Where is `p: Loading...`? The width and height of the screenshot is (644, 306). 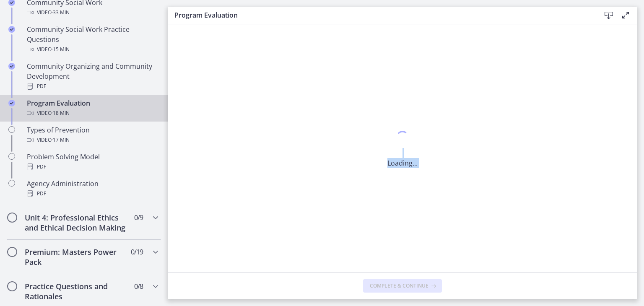 p: Loading... is located at coordinates (402, 163).